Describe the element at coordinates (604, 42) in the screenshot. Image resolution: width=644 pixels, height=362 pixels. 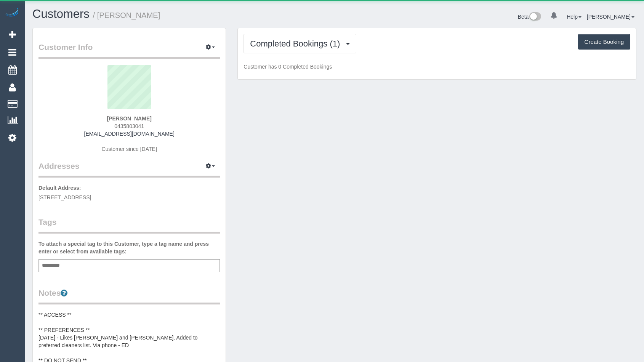
I see `button: Create Booking` at that location.